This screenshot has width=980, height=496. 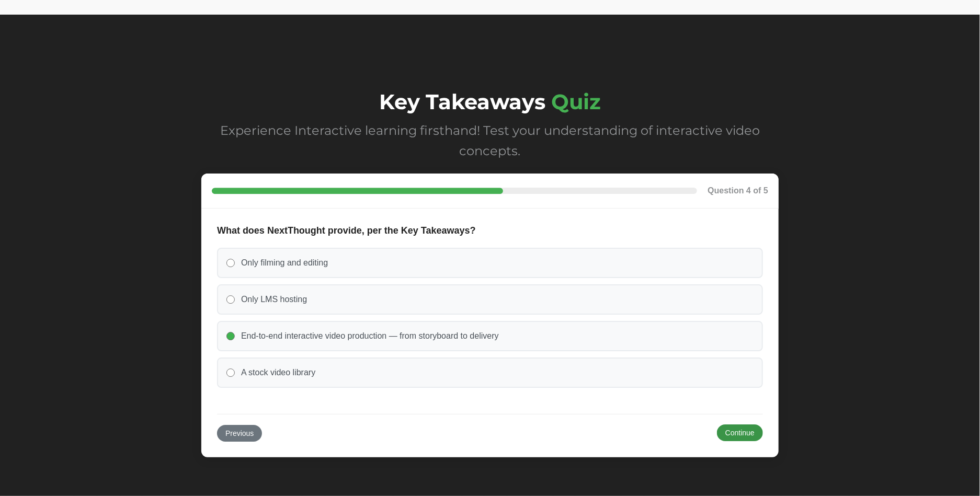 I want to click on input: Only filming and editing, so click(x=231, y=263).